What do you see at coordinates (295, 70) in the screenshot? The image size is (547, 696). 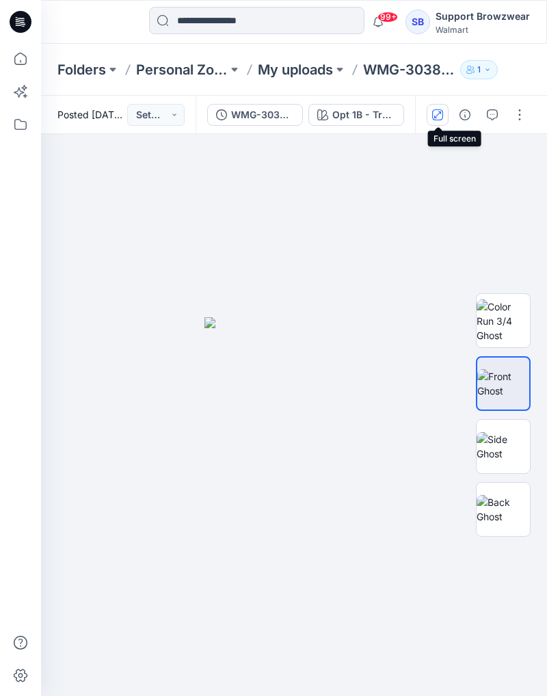 I see `p: My uploads` at bounding box center [295, 70].